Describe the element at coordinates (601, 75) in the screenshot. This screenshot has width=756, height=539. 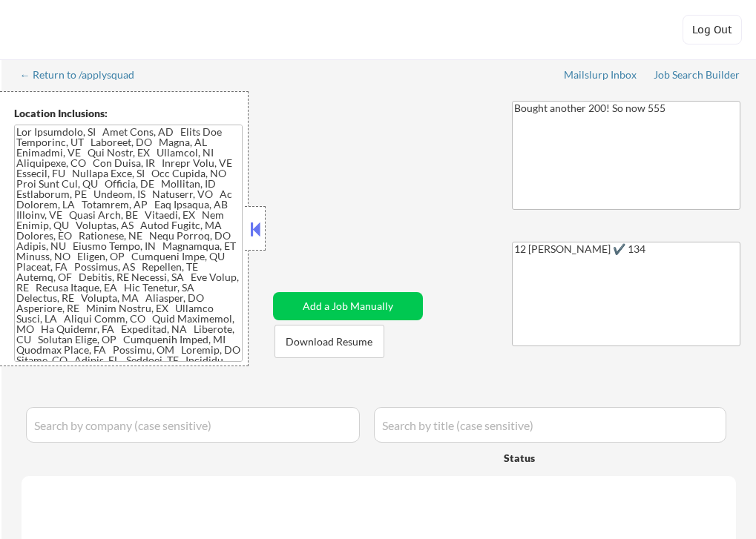
I see `div: Mailslurp Inbox` at that location.